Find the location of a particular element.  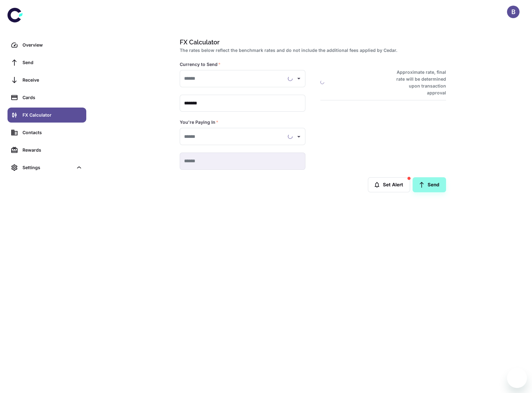

a: Receive is located at coordinates (47, 80).